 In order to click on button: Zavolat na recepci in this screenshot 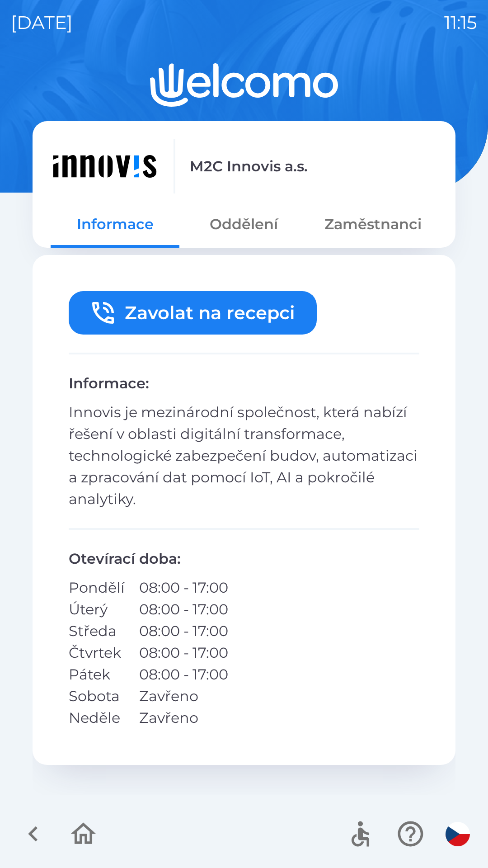, I will do `click(193, 313)`.